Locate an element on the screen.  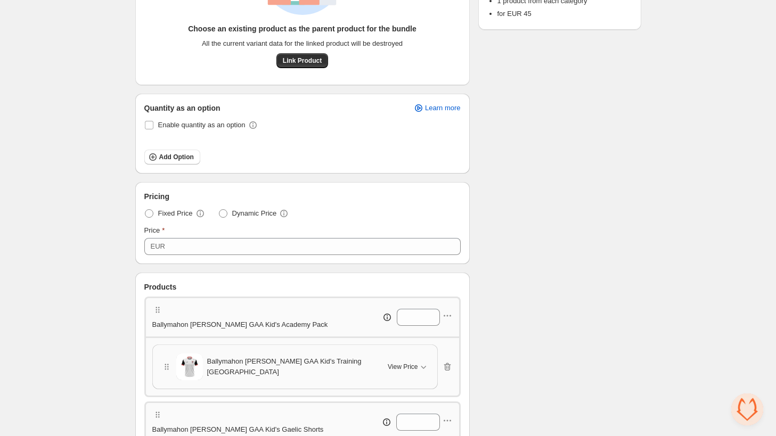
button: Link Product is located at coordinates (302, 61).